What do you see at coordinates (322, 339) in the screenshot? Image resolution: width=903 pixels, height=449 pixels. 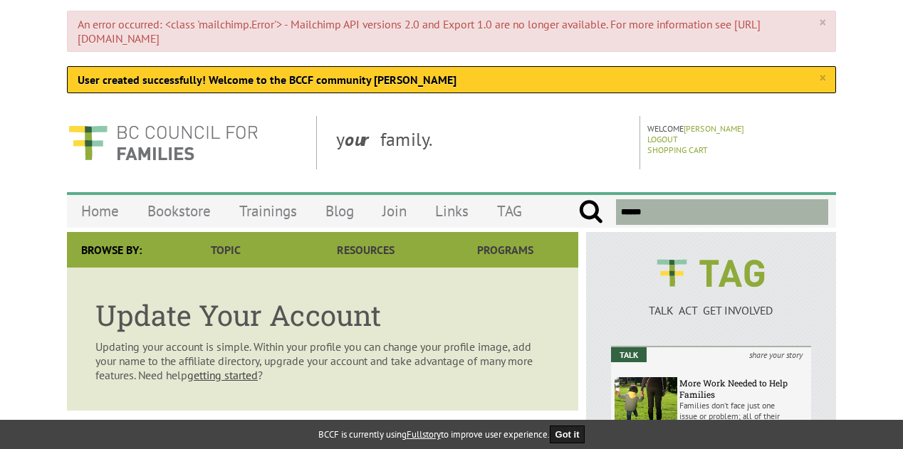 I see `article: Updating your account is simple. Within your profile you can change your profile image, add your ...` at bounding box center [322, 339].